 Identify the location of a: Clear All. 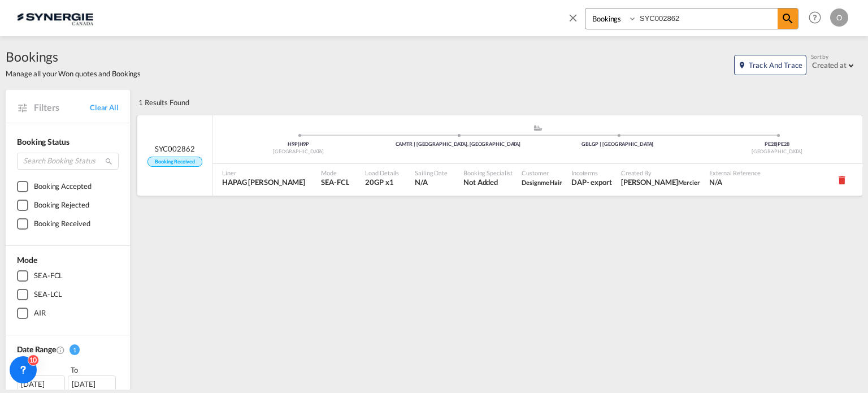
(104, 107).